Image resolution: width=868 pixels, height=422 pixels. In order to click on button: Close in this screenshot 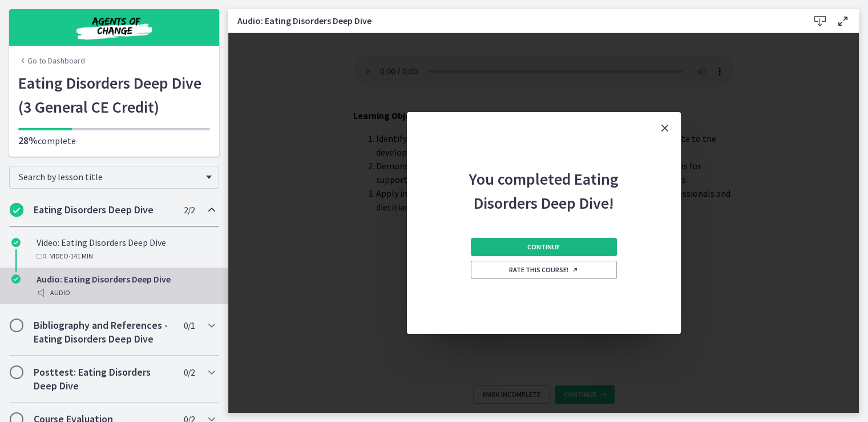, I will do `click(665, 128)`.